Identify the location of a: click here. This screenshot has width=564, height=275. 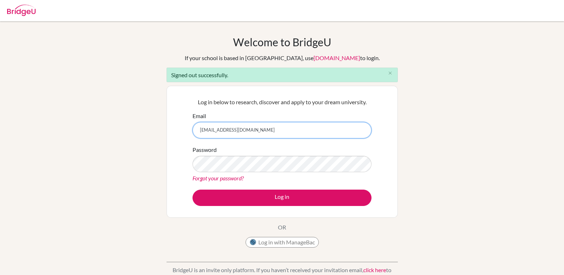
(374, 270).